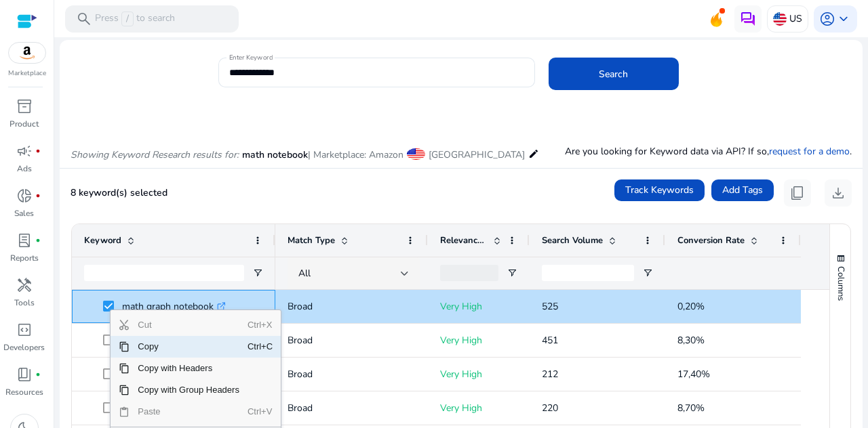 The image size is (868, 428). I want to click on mat-icon: edit, so click(533, 154).